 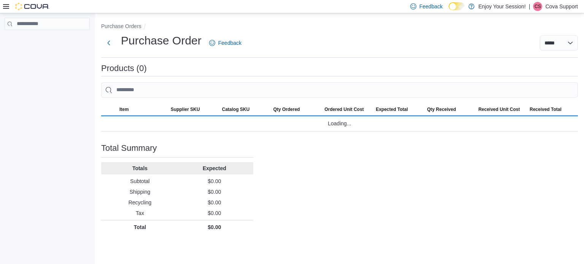 What do you see at coordinates (215, 169) in the screenshot?
I see `p: Expected` at bounding box center [215, 169].